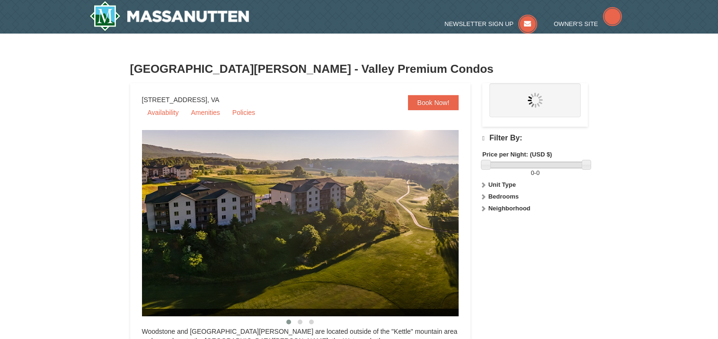  I want to click on strong: Unit Type, so click(502, 185).